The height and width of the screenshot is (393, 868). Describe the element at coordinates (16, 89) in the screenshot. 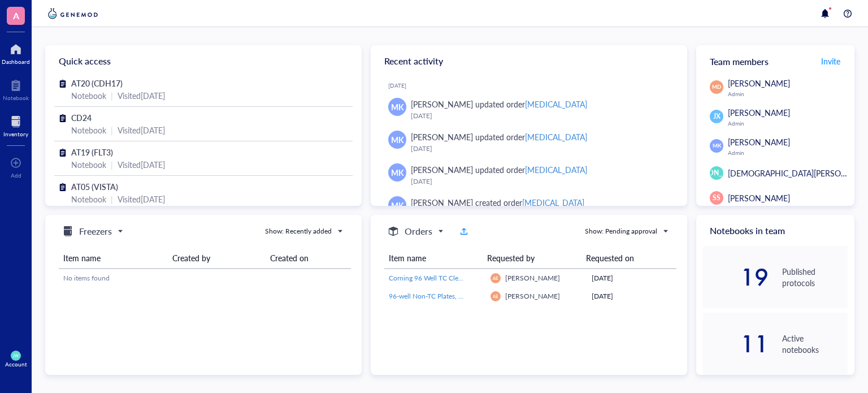

I see `a: Notebook` at that location.